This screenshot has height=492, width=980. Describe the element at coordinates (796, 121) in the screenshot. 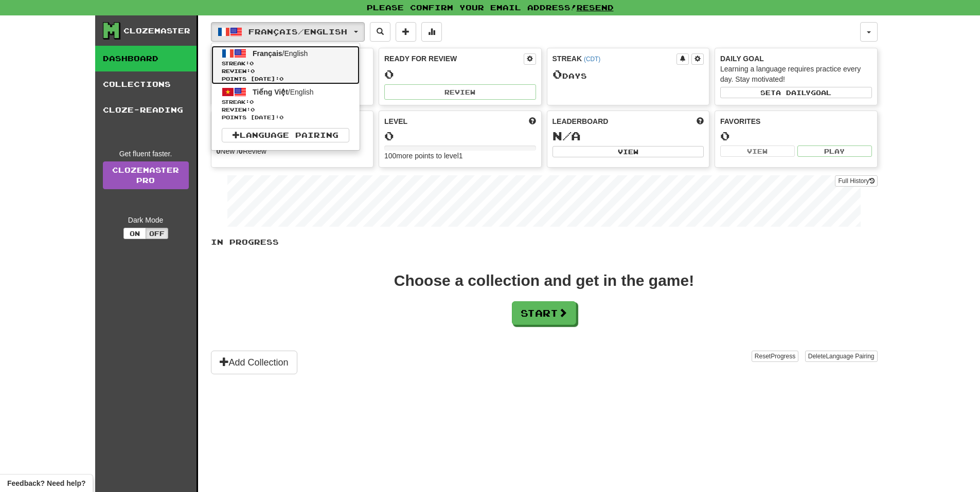

I see `div: Favorites` at that location.